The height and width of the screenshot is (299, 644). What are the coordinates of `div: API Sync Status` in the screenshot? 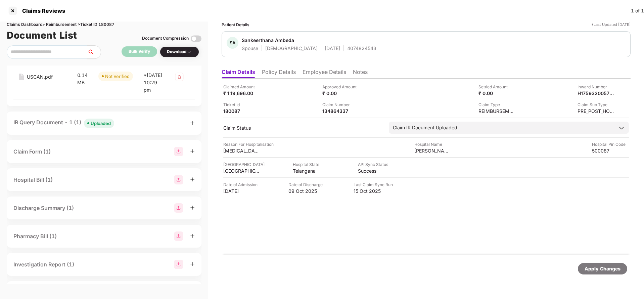 It's located at (373, 165).